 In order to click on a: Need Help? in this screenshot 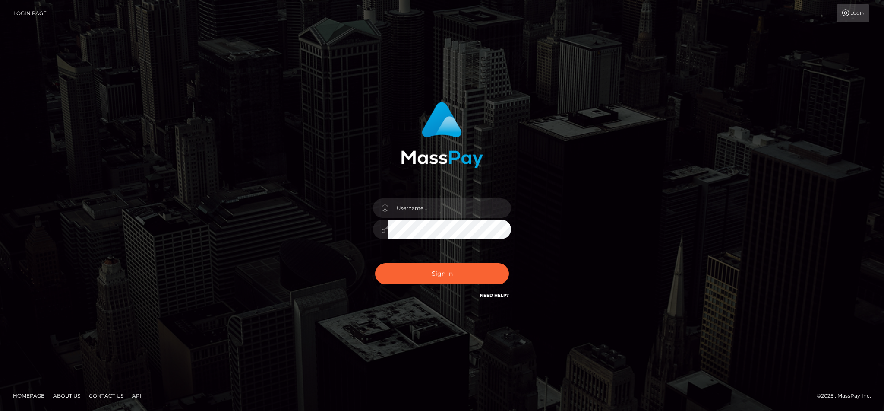, I will do `click(494, 295)`.